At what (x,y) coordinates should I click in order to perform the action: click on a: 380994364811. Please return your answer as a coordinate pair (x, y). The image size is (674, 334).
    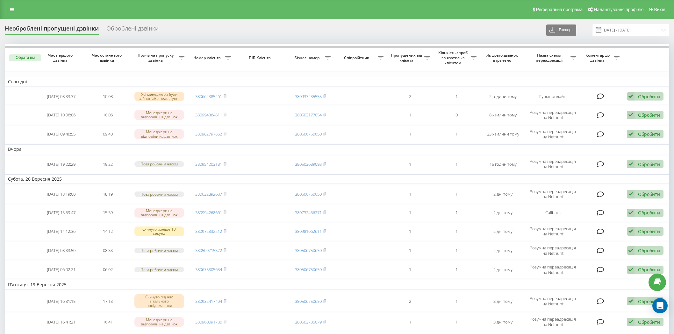
    Looking at the image, I should click on (209, 115).